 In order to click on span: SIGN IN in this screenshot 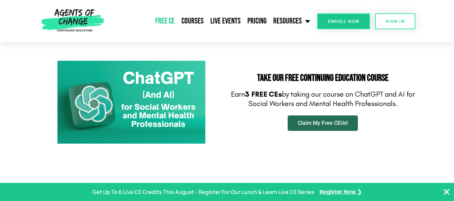, I will do `click(395, 21)`.